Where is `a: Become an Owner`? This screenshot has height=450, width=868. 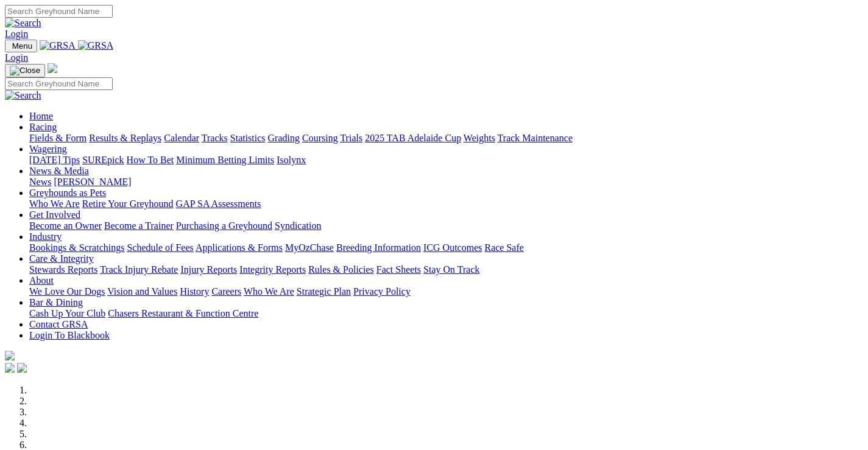 a: Become an Owner is located at coordinates (65, 226).